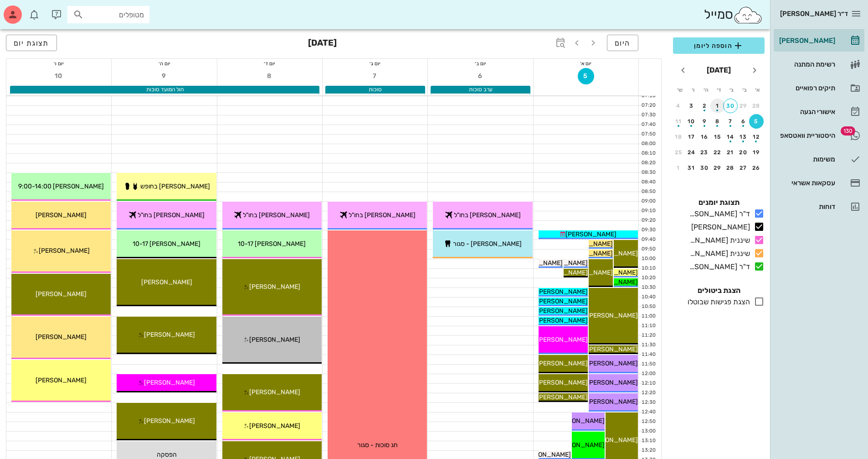 The image size is (868, 459). Describe the element at coordinates (648, 201) in the screenshot. I see `div: 09:00` at that location.